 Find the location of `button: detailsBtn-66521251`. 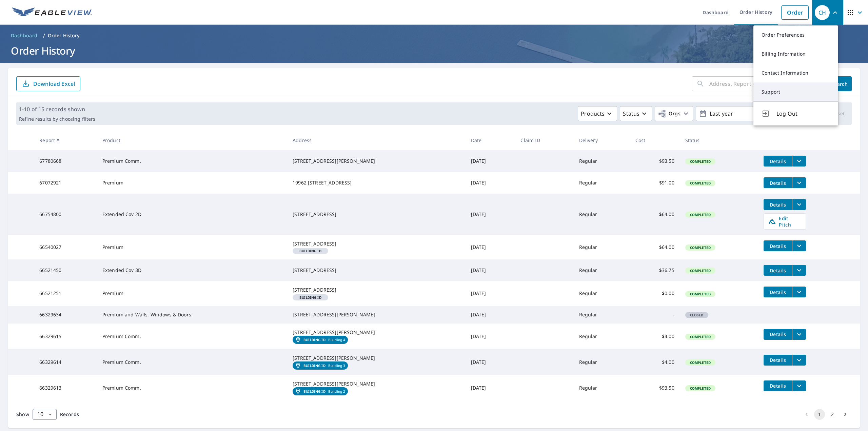

button: detailsBtn-66521251 is located at coordinates (778, 292).